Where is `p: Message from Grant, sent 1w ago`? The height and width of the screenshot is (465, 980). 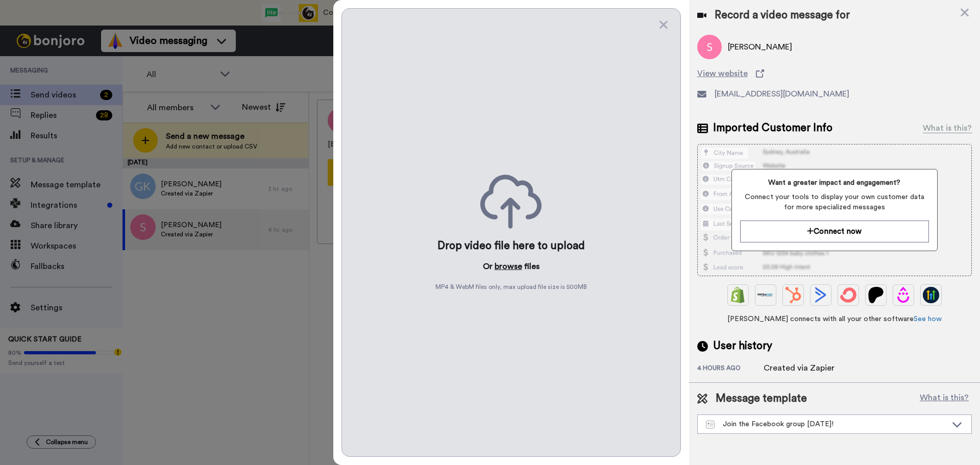
p: Message from Grant, sent 1w ago is located at coordinates (113, 152).